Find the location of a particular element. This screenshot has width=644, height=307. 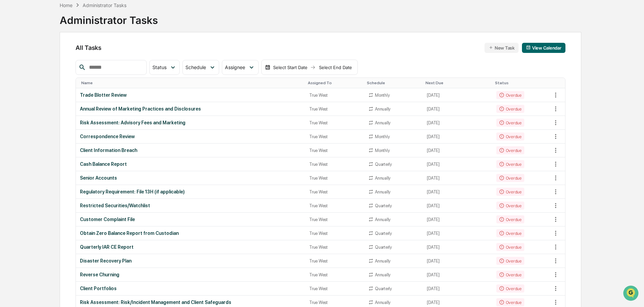

div: Quarterly IAR CE Report is located at coordinates (190, 247).